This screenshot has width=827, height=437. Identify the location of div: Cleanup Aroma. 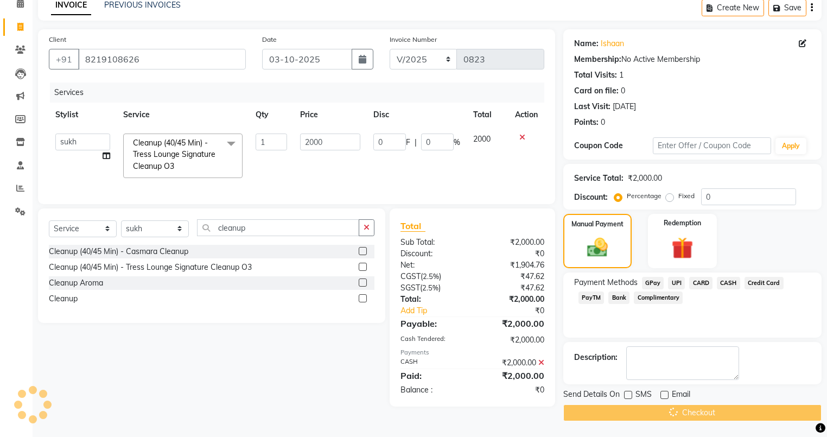
(76, 283).